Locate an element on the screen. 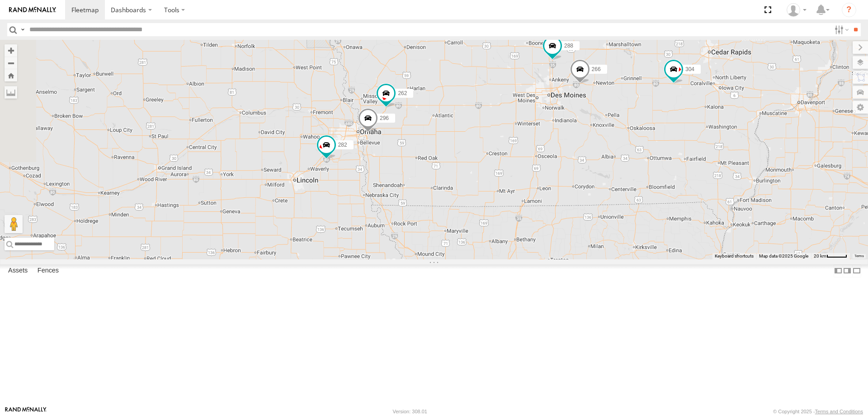  img: rand-logo.svg is located at coordinates (33, 10).